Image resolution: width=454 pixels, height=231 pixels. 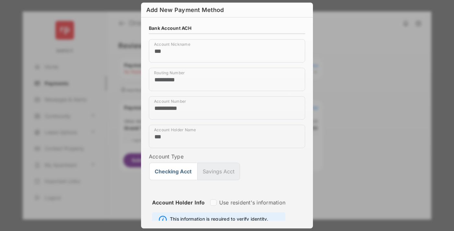 I want to click on strong: Account Holder Info, so click(x=178, y=208).